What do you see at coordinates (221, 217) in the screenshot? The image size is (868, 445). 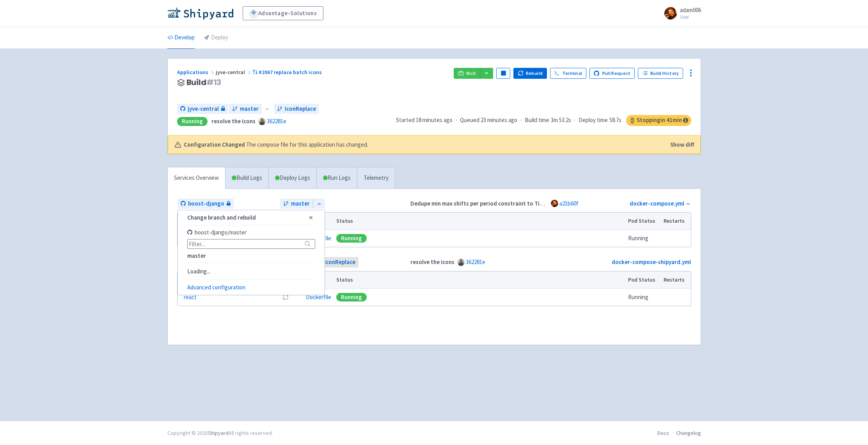 I see `strong: Change branch and rebuild` at bounding box center [221, 217].